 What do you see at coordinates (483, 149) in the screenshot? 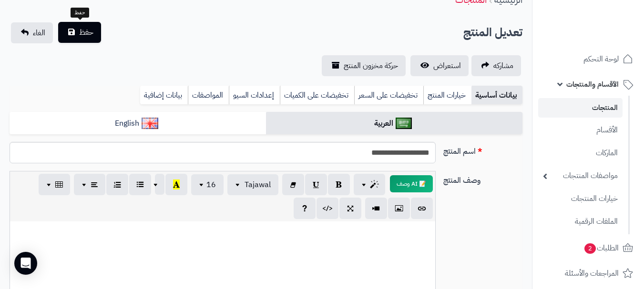
I see `label: اسم المنتج` at bounding box center [483, 149].